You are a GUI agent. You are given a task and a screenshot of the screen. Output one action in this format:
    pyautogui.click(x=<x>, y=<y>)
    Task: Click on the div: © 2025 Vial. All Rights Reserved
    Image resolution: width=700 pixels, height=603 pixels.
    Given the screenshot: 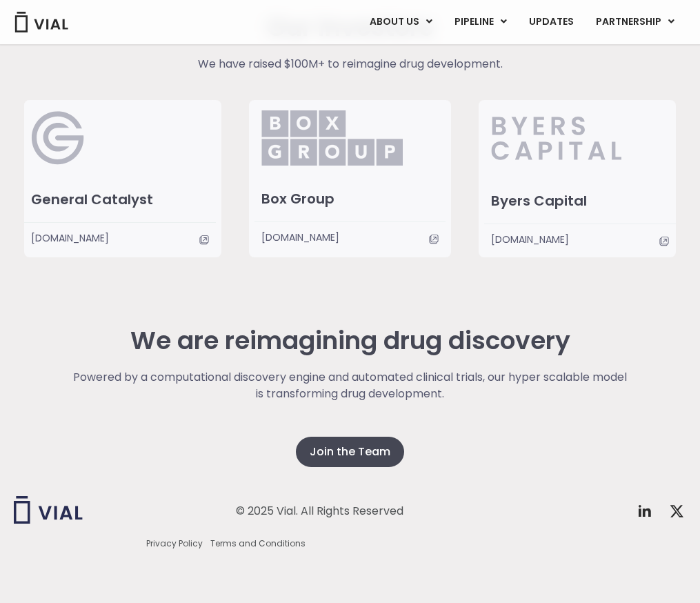 What is the action you would take?
    pyautogui.click(x=320, y=511)
    